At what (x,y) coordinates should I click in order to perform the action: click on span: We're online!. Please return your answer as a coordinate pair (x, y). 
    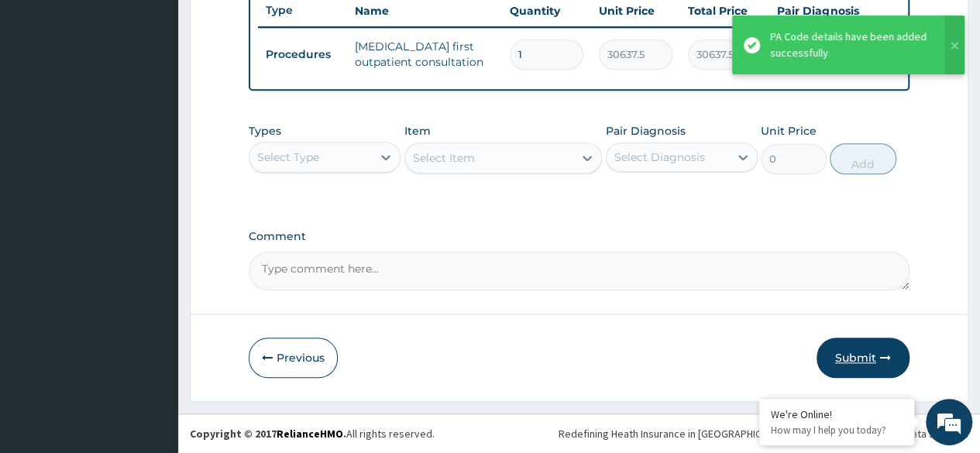
    Looking at the image, I should click on (152, 209).